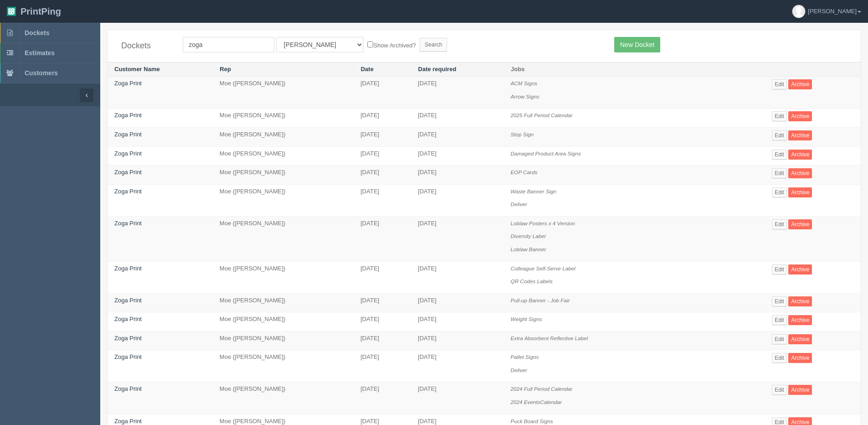 The image size is (868, 425). Describe the element at coordinates (145, 46) in the screenshot. I see `h4: Dockets` at that location.